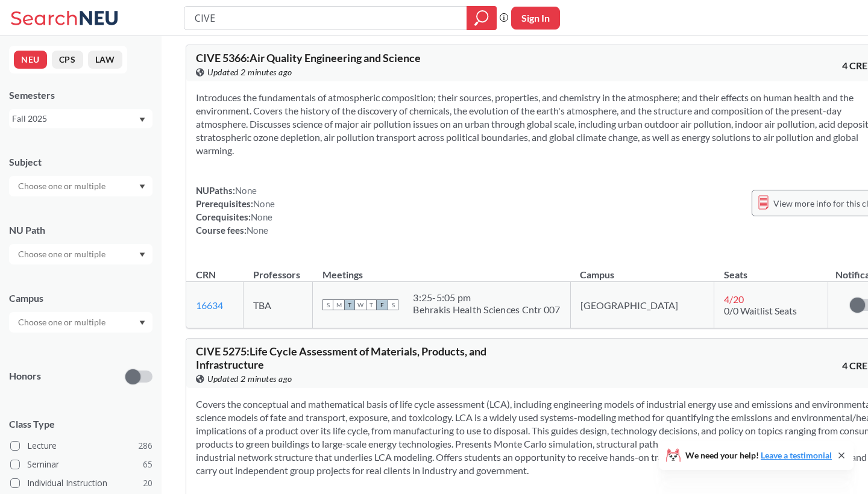  Describe the element at coordinates (81, 119) in the screenshot. I see `div: Fall 2025Dropdown arrow` at that location.